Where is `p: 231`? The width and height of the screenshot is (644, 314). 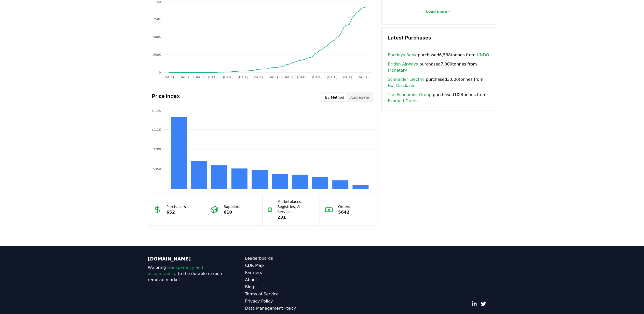 p: 231 is located at coordinates (296, 218).